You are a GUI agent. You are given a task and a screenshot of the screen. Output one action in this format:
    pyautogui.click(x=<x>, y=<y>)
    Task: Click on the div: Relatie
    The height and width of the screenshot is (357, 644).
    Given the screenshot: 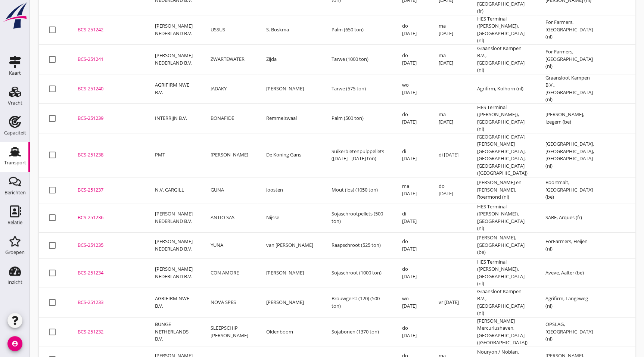 What is the action you would take?
    pyautogui.click(x=15, y=222)
    